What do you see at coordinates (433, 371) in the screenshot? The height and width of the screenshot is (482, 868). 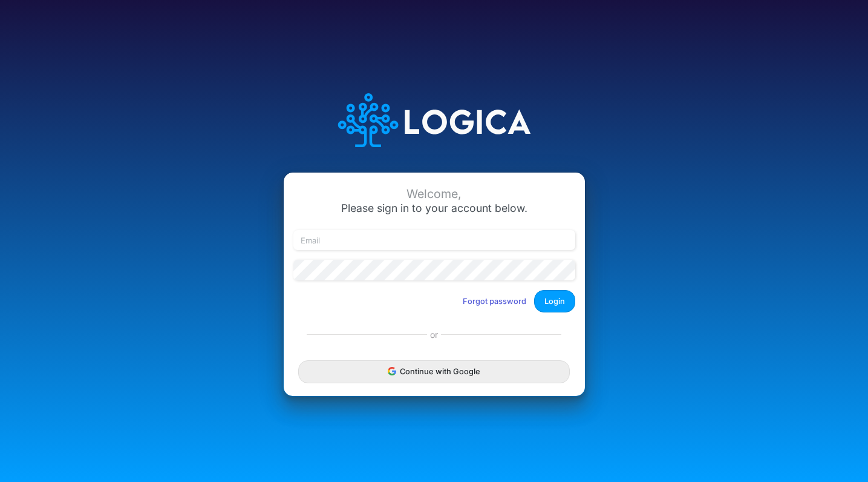 I see `button: Continue with Google` at bounding box center [433, 371].